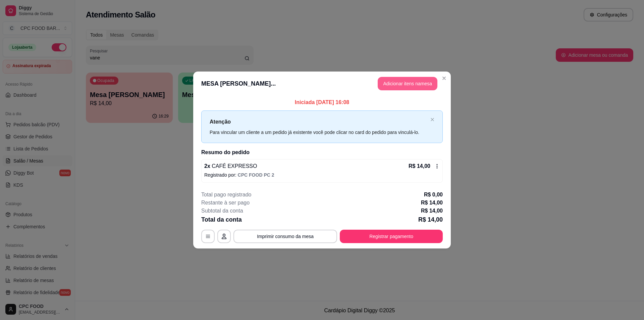 Image resolution: width=644 pixels, height=320 pixels. What do you see at coordinates (433, 194) in the screenshot?
I see `p: R$ 0,00` at bounding box center [433, 194].